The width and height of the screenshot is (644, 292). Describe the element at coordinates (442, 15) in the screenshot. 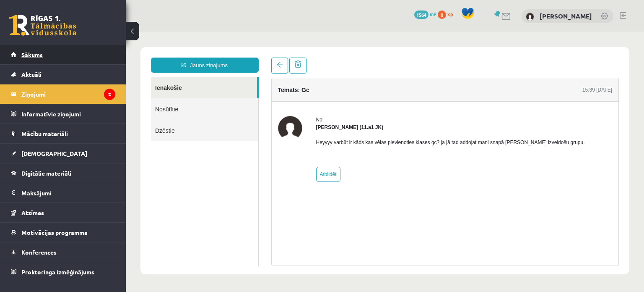

I see `span: 0` at that location.